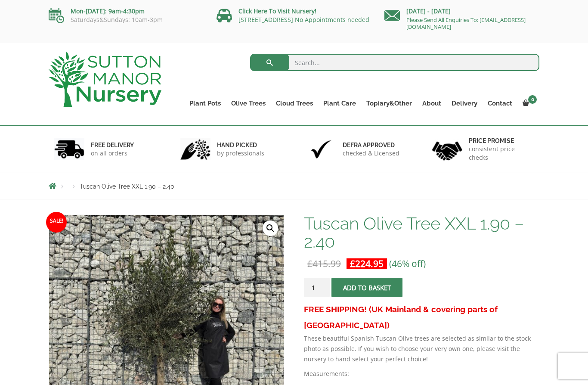  What do you see at coordinates (205, 103) in the screenshot?
I see `a: Plant Pots` at bounding box center [205, 103].